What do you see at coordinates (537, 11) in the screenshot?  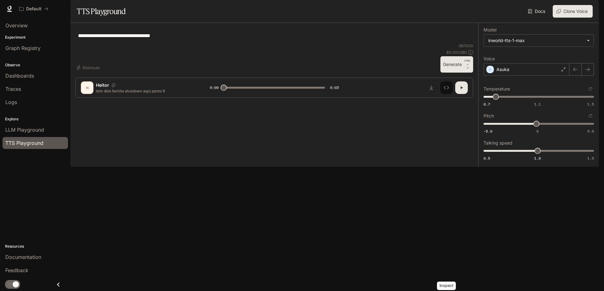 I see `a: Docs` at bounding box center [537, 11].